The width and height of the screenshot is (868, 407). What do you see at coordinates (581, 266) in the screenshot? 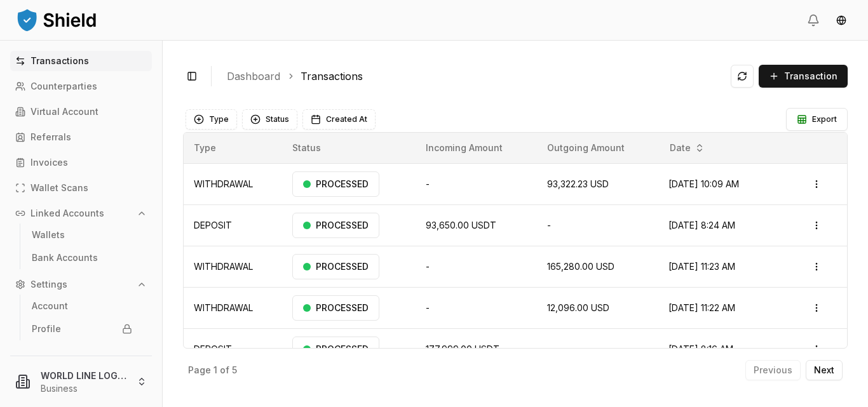
I see `span: 165,280.00 USD` at bounding box center [581, 266].